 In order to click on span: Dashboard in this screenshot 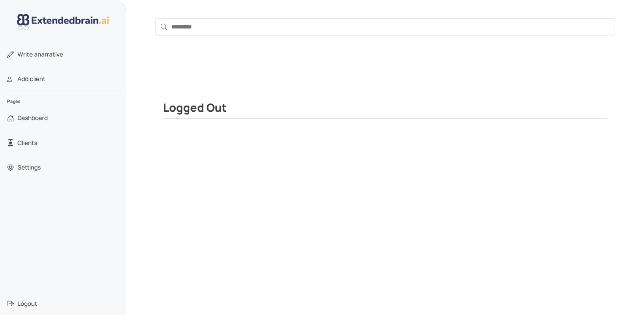, I will do `click(32, 118)`.